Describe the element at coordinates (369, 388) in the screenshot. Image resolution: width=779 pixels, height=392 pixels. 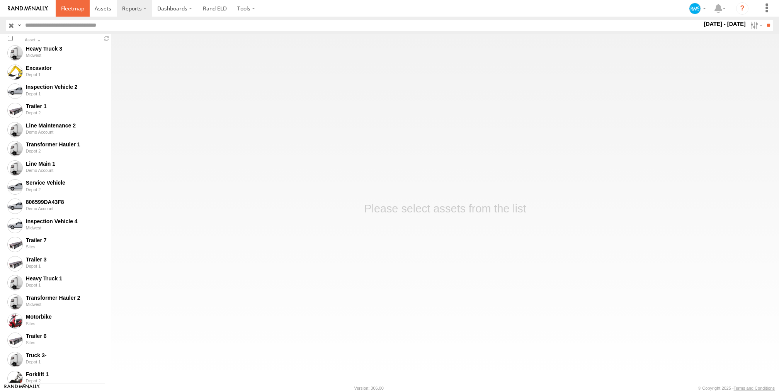
I see `div: Version: 306.00` at that location.